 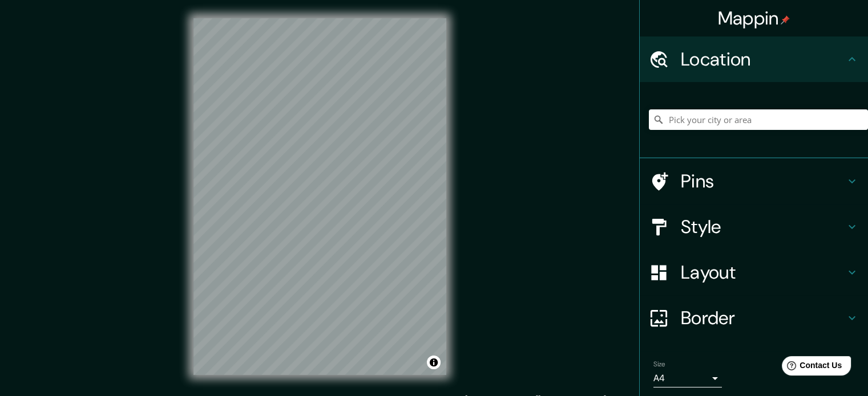 What do you see at coordinates (763, 59) in the screenshot?
I see `h4: Location` at bounding box center [763, 59].